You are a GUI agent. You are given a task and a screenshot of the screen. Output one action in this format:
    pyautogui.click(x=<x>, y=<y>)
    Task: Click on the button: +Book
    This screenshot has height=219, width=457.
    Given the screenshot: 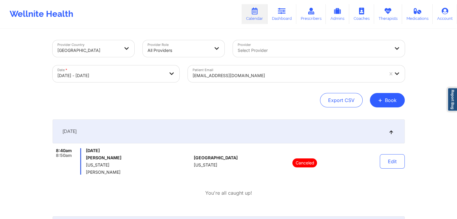 What is the action you would take?
    pyautogui.click(x=388, y=100)
    